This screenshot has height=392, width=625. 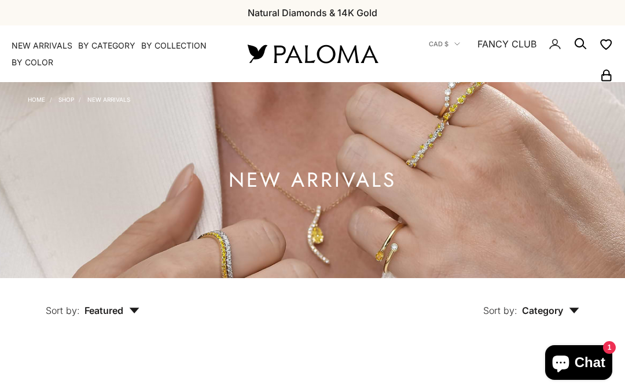 What do you see at coordinates (444, 44) in the screenshot?
I see `button: CAD $` at bounding box center [444, 44].